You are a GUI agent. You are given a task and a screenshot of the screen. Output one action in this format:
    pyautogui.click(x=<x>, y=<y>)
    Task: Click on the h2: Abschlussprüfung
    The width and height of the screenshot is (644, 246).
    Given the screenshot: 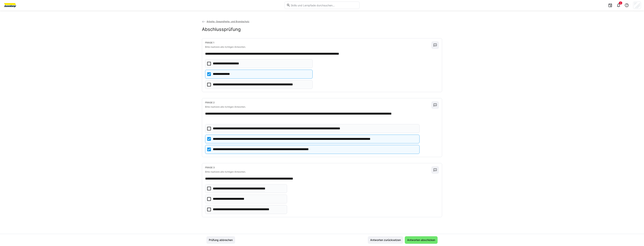 What is the action you would take?
    pyautogui.click(x=221, y=29)
    